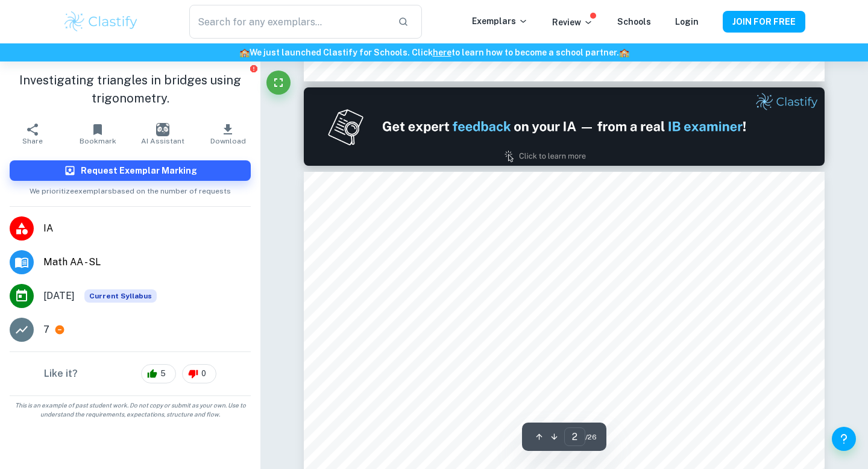 Image resolution: width=868 pixels, height=469 pixels. Describe the element at coordinates (47, 330) in the screenshot. I see `p: 7` at that location.